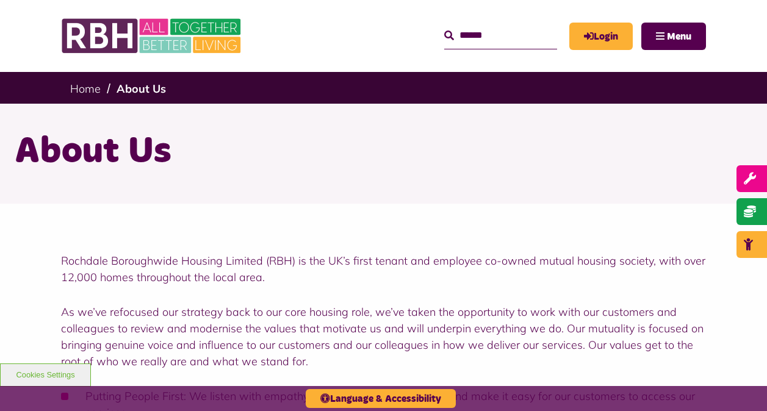 Image resolution: width=767 pixels, height=411 pixels. What do you see at coordinates (85, 88) in the screenshot?
I see `a: Home` at bounding box center [85, 88].